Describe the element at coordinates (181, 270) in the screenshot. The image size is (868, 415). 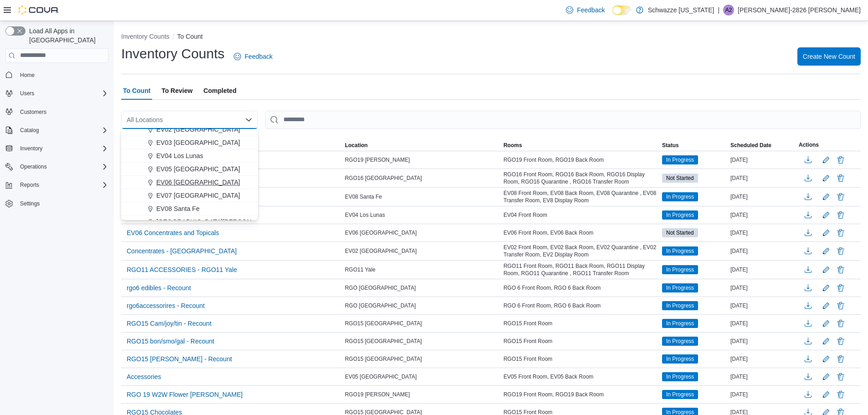
I see `span: RGO11 ACCESSORIES - RGO11 Yale` at that location.